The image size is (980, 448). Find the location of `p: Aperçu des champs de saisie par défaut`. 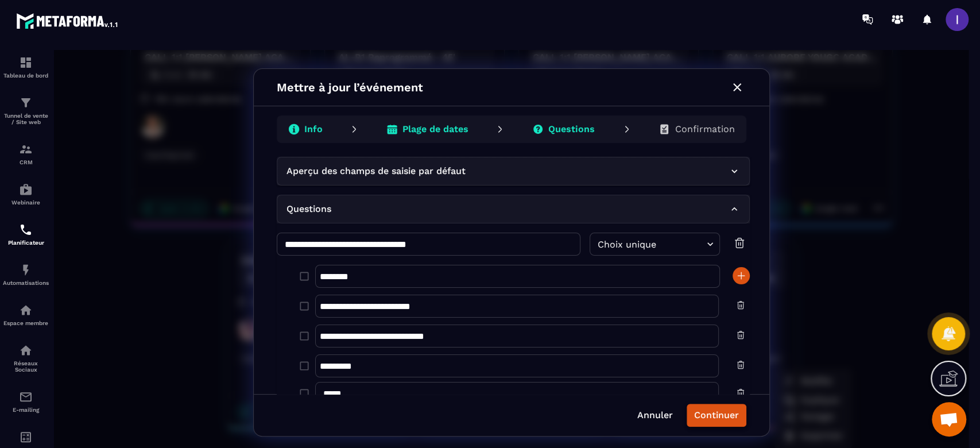

p: Aperçu des champs de saisie par défaut is located at coordinates (322, 121).